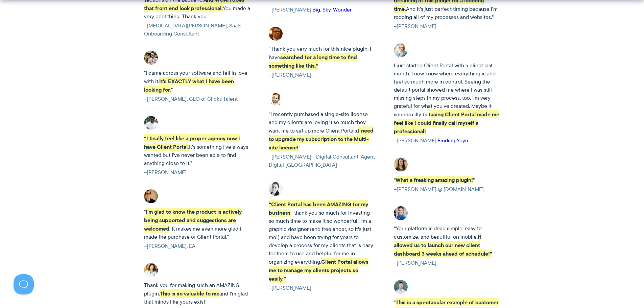 The image size is (644, 308). Describe the element at coordinates (197, 82) in the screenshot. I see `p: "I came across your software and fell in love with it. "` at that location.